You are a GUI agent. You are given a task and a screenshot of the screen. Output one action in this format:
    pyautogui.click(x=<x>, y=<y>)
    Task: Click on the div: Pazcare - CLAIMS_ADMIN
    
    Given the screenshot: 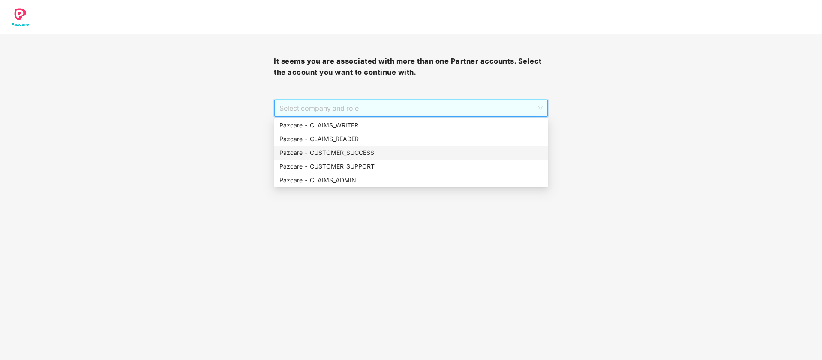 What is the action you would take?
    pyautogui.click(x=411, y=180)
    